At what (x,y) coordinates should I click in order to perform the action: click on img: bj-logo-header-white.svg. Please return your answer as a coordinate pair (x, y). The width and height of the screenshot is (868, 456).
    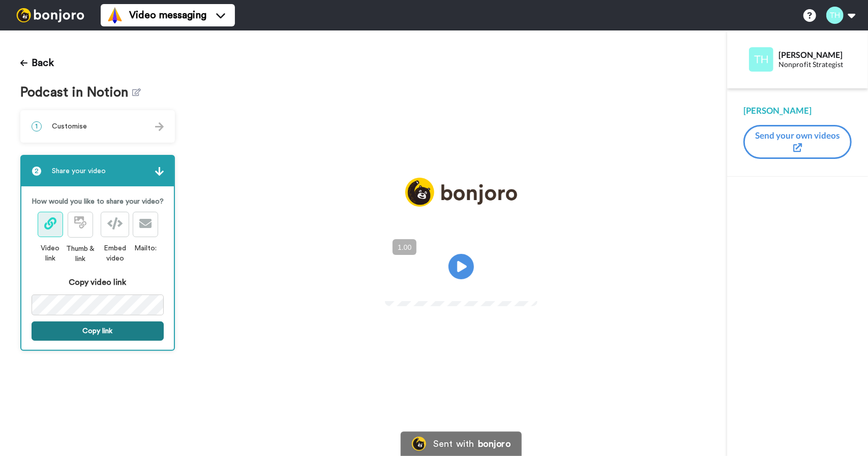
    Looking at the image, I should click on (51, 15).